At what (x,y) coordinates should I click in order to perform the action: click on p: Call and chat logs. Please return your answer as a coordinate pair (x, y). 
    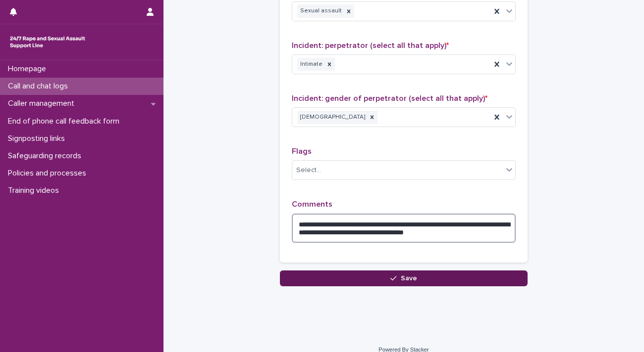
    Looking at the image, I should click on (39, 86).